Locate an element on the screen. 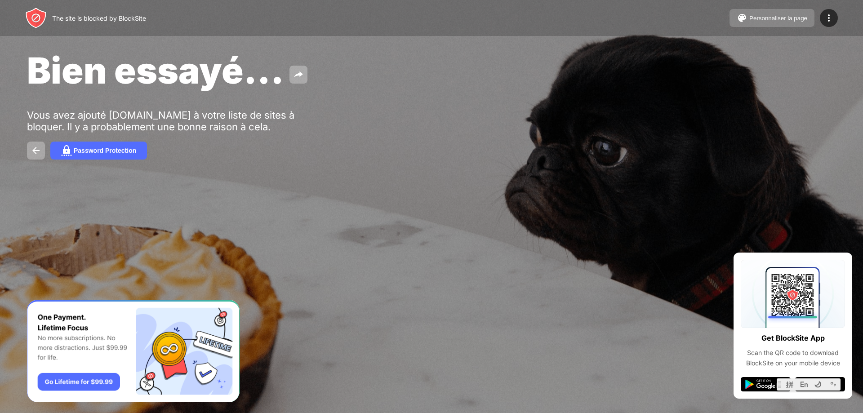  img: menu-icon.svg is located at coordinates (829, 18).